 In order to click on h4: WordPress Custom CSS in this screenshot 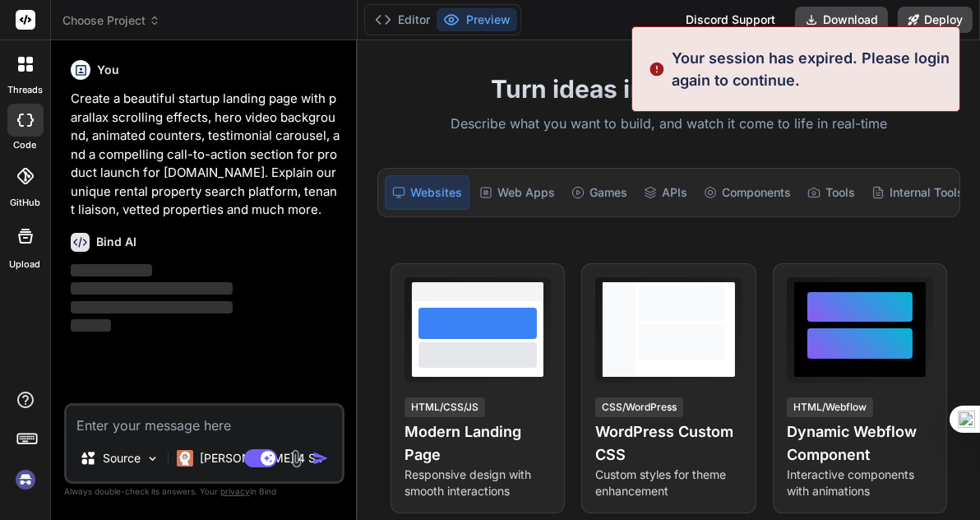, I will do `click(668, 443)`.